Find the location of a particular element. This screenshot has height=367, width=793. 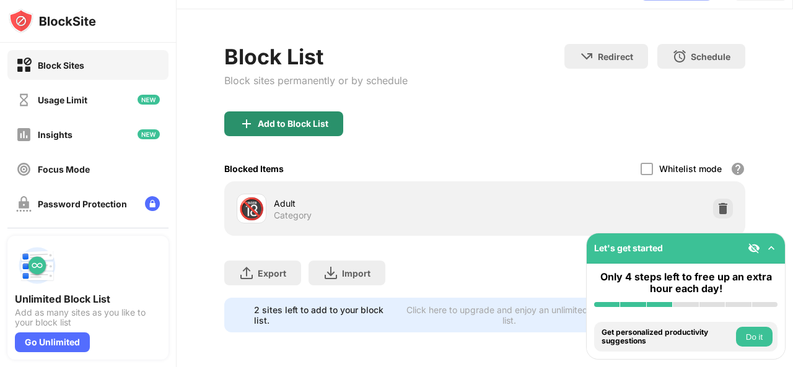

div: Whitelist mode is located at coordinates (690, 168).